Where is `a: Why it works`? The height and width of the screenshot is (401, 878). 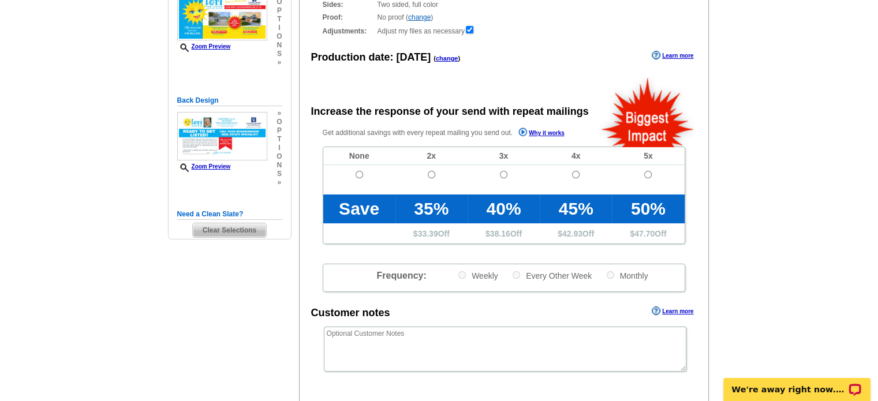 a: Why it works is located at coordinates (541, 133).